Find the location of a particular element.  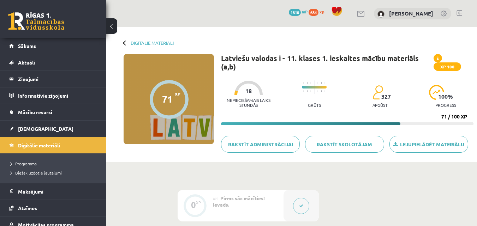

img: Megija Kozlova is located at coordinates (381, 14).